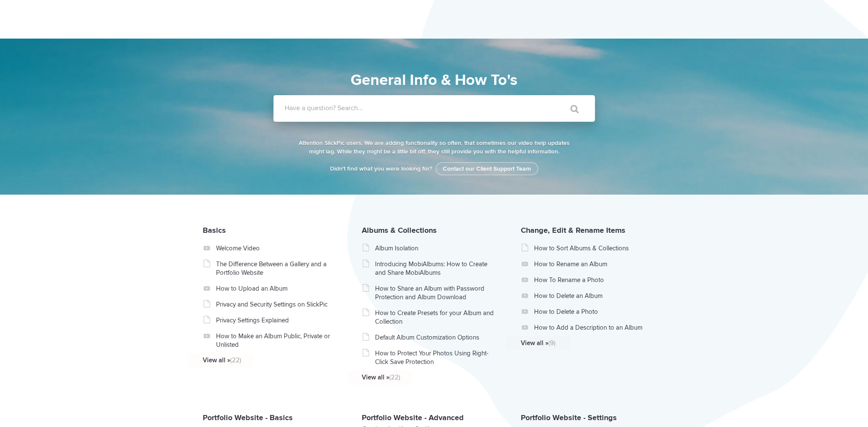  I want to click on a: Contact our Client Support Team, so click(487, 168).